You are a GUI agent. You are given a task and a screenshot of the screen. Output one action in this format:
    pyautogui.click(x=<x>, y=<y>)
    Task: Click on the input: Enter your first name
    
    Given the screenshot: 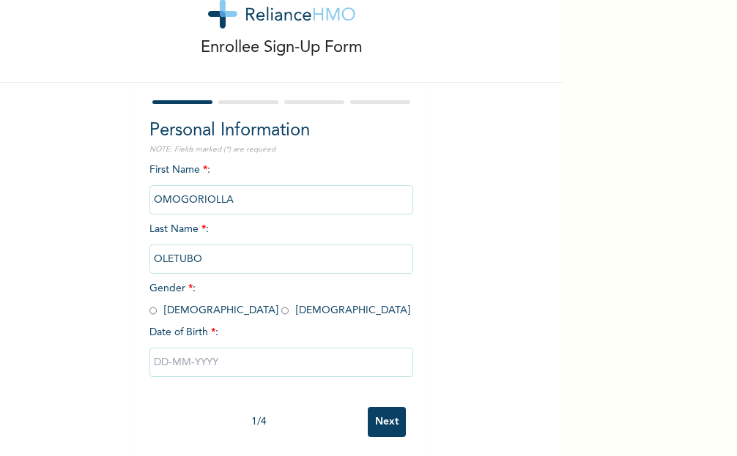 What is the action you would take?
    pyautogui.click(x=281, y=200)
    